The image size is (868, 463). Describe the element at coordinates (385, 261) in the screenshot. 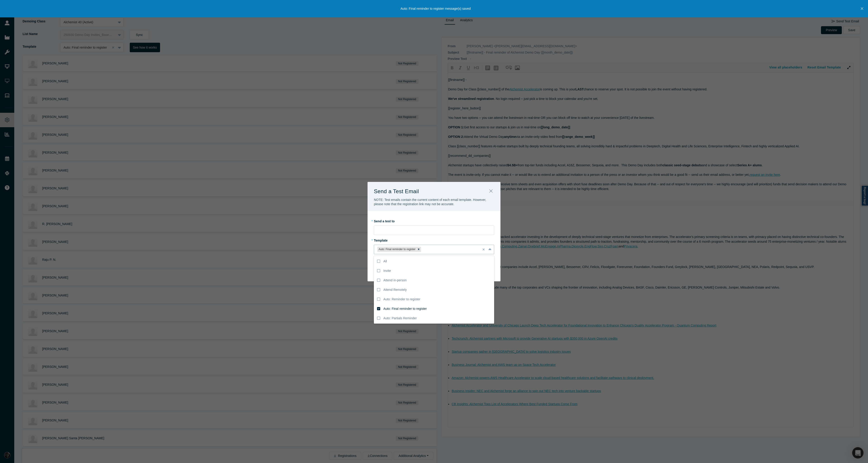

I see `div: All` at that location.